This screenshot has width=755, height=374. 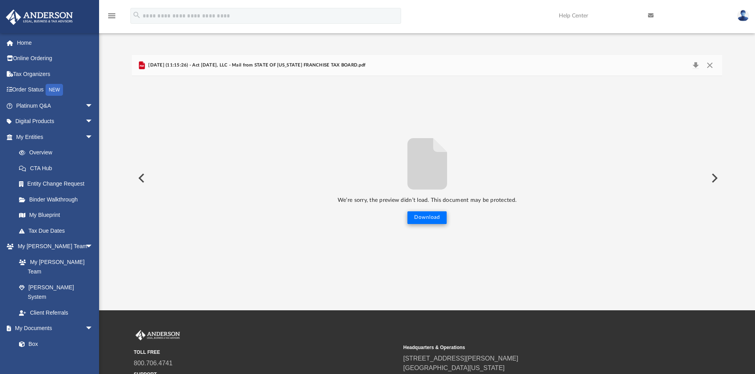 I want to click on a: Platinum Q&Aarrow_drop_down, so click(x=55, y=106).